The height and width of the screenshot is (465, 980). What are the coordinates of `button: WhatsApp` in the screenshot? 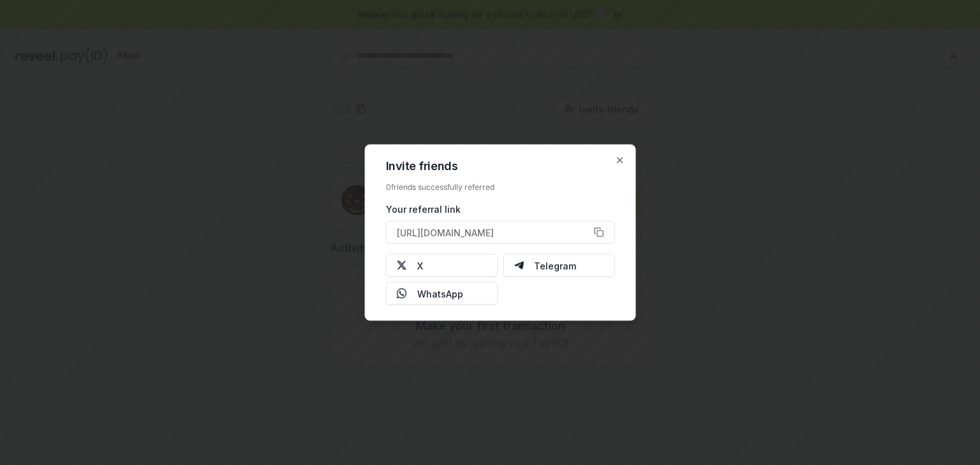 It's located at (442, 294).